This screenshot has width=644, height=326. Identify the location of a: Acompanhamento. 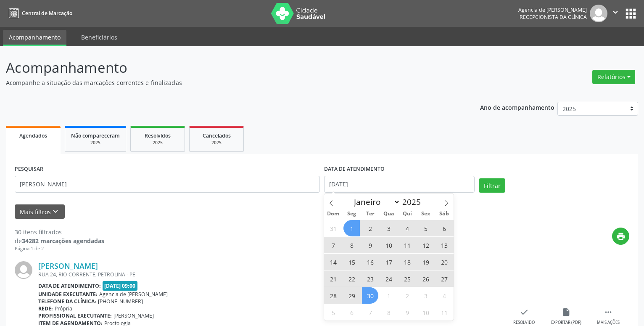
(35, 38).